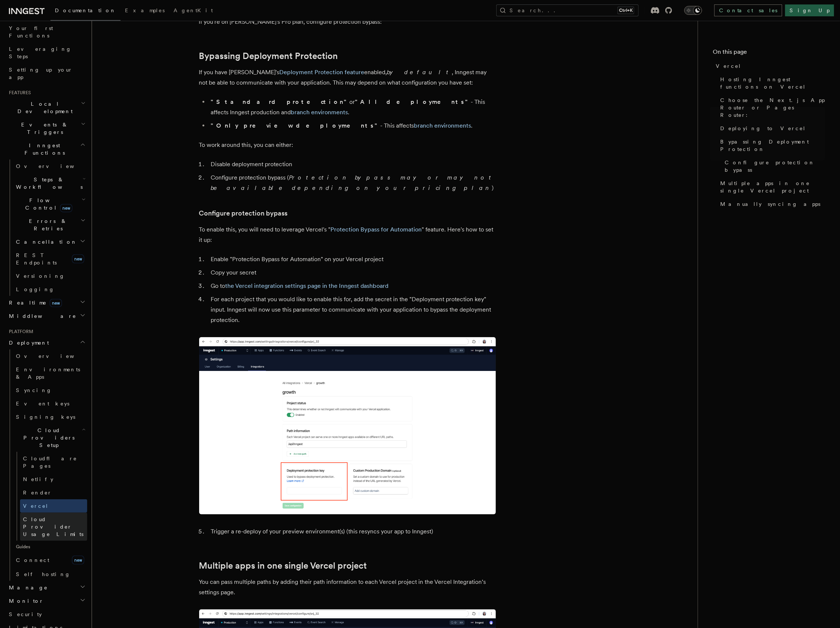 The height and width of the screenshot is (628, 840). I want to click on span: Hosting Inngest functions on Vercel, so click(773, 83).